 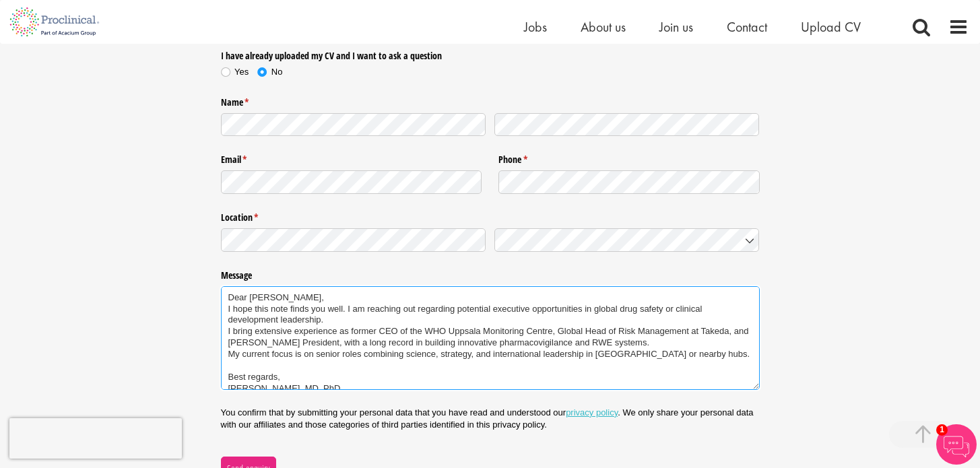 I want to click on a: privacy policy, so click(x=592, y=413).